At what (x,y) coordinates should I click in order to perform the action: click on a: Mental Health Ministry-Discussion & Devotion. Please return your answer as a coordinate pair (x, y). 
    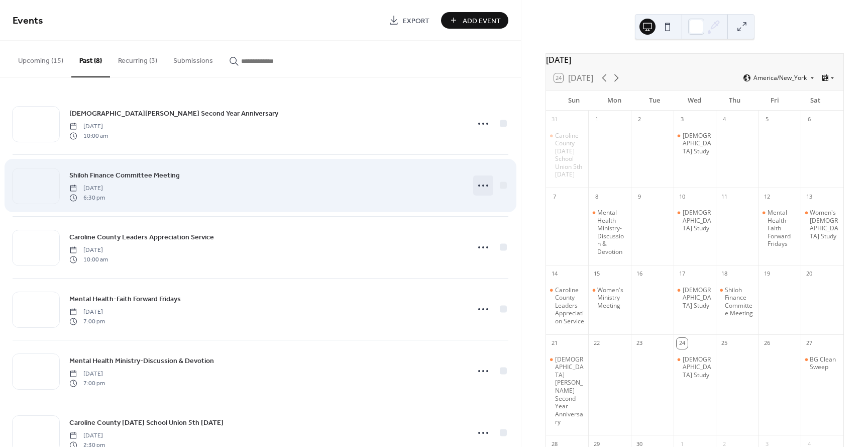
    Looking at the image, I should click on (142, 361).